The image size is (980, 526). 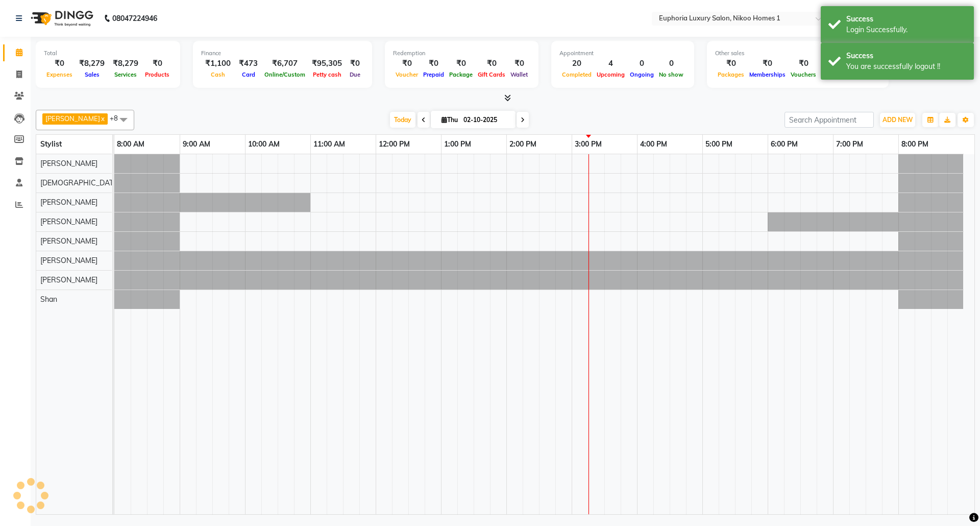 What do you see at coordinates (486, 120) in the screenshot?
I see `input: 2025-10-02` at bounding box center [486, 120].